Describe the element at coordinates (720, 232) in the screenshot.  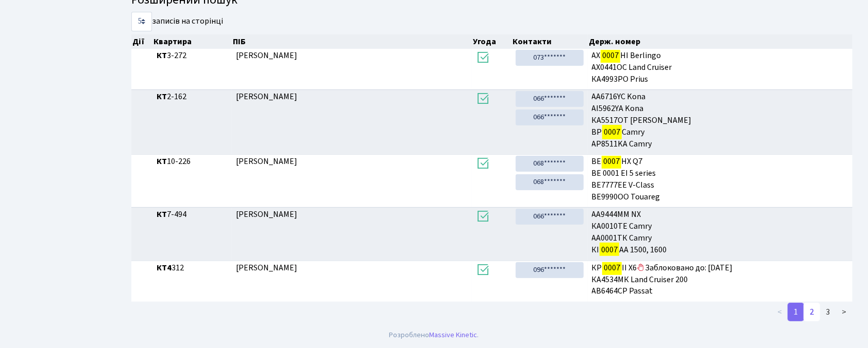
I see `span: АА9444ММ NX КА0010ТЕ Camry АА0001ТК Camry КІ АА 1500, 1600` at that location.